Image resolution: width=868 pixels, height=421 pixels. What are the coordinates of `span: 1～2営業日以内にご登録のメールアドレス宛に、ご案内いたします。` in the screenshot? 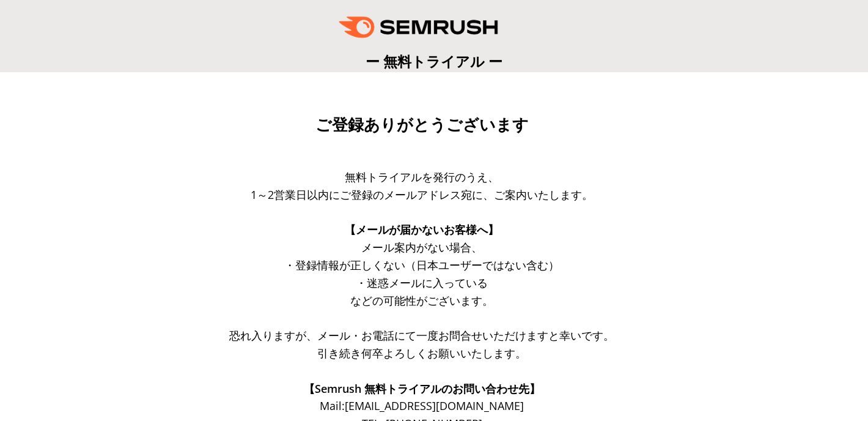 It's located at (421, 195).